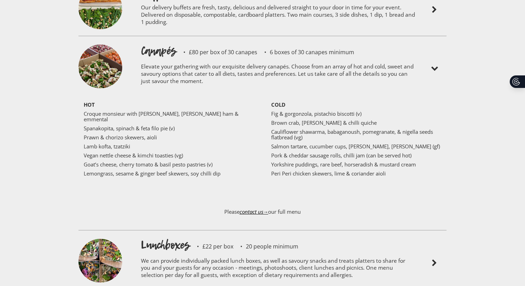  I want to click on p: Yorkshire puddings, rare beef, horseradish & mustard cream, so click(356, 164).